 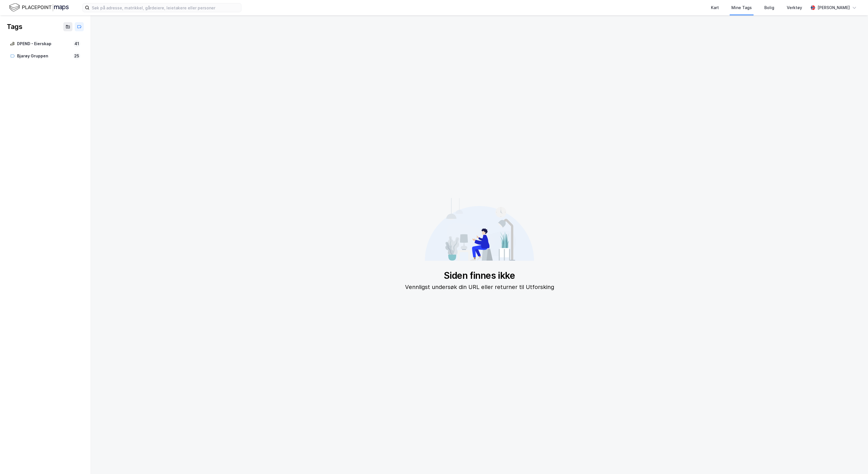 What do you see at coordinates (45, 44) in the screenshot?
I see `a: DPEND - Eierskap41` at bounding box center [45, 44].